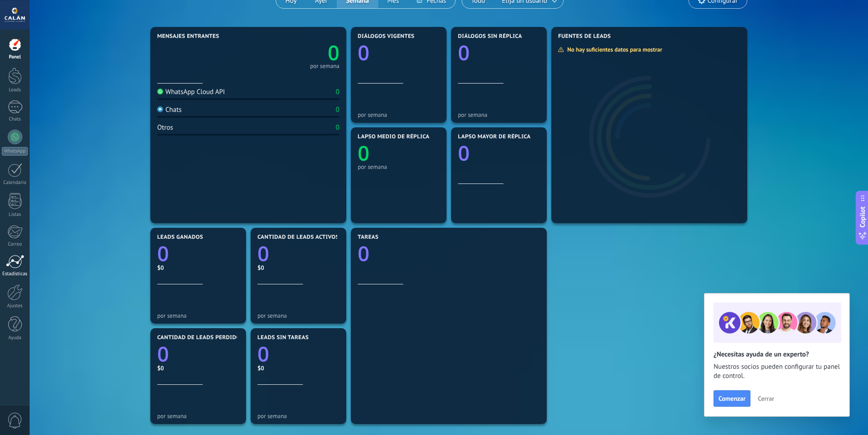 The width and height of the screenshot is (868, 435). I want to click on span: Fuentes de leads, so click(585, 36).